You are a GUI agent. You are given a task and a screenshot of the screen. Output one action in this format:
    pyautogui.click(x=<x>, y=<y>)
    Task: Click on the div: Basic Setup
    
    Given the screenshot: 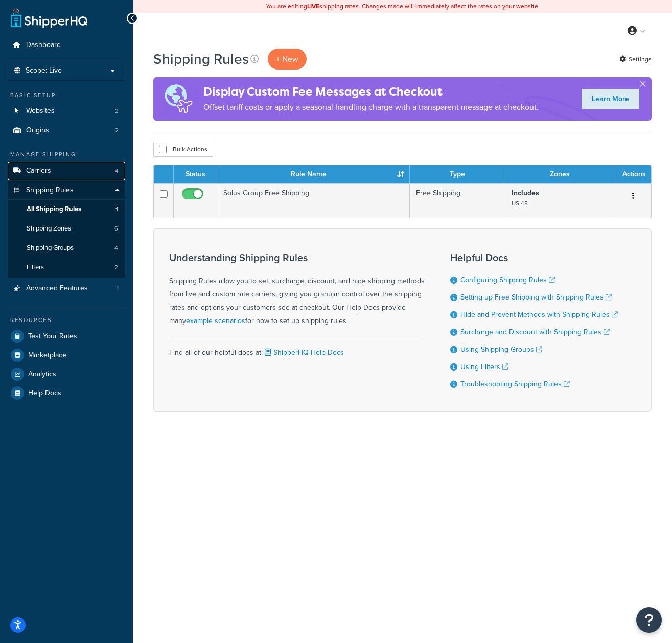 What is the action you would take?
    pyautogui.click(x=67, y=95)
    